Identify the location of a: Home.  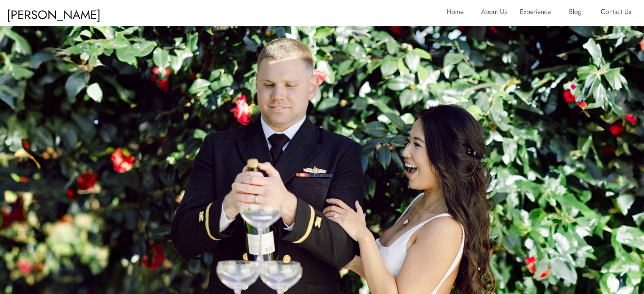
(458, 13).